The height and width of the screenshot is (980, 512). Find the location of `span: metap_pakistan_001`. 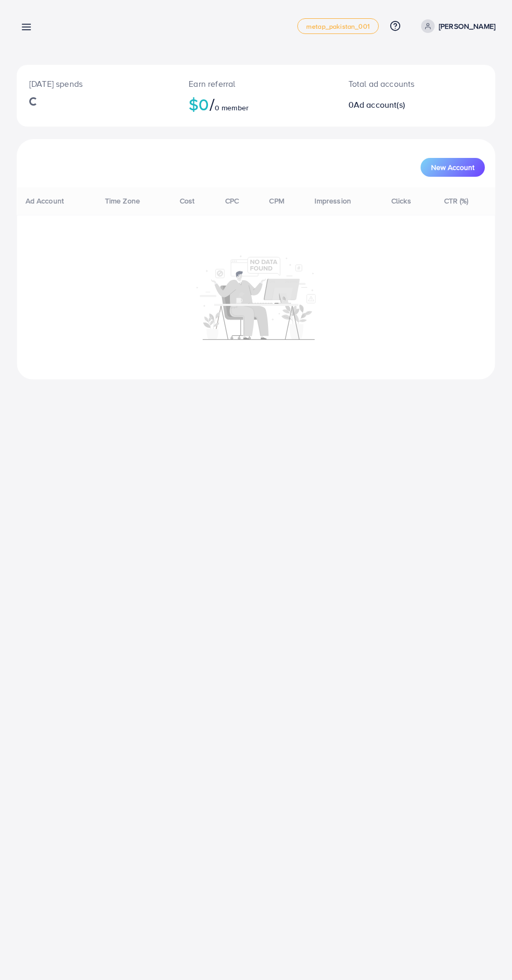

span: metap_pakistan_001 is located at coordinates (338, 26).